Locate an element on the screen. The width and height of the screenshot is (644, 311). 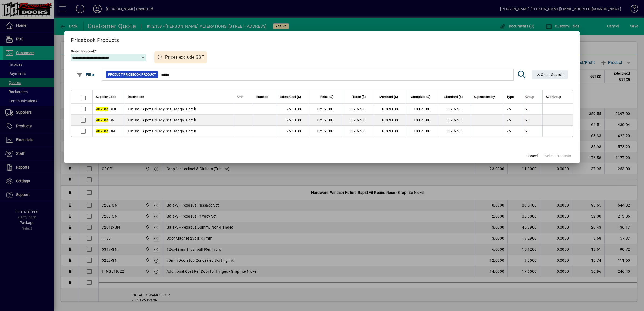
span: -BLK is located at coordinates (106, 109).